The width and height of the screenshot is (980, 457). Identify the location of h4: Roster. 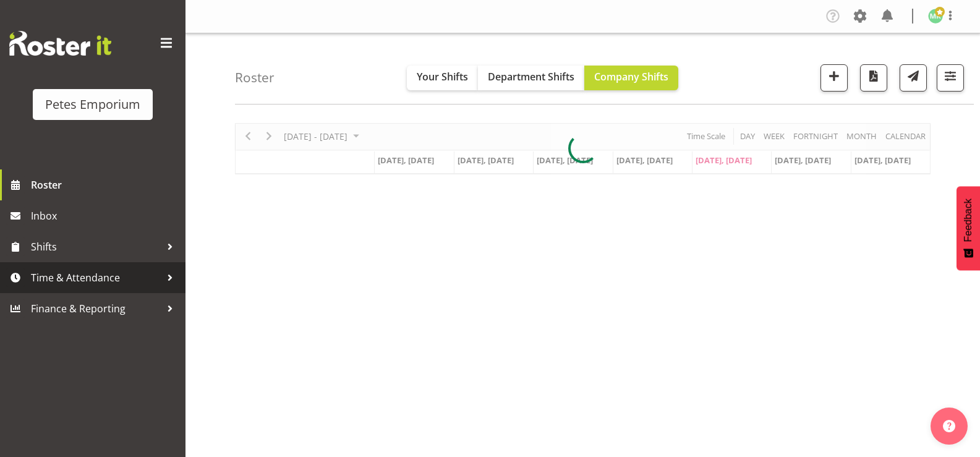
(255, 78).